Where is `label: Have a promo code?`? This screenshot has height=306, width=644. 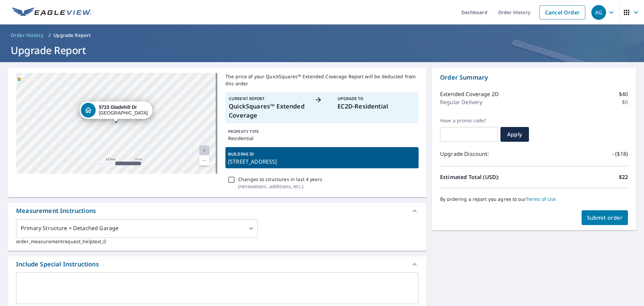
label: Have a promo code? is located at coordinates (469, 120).